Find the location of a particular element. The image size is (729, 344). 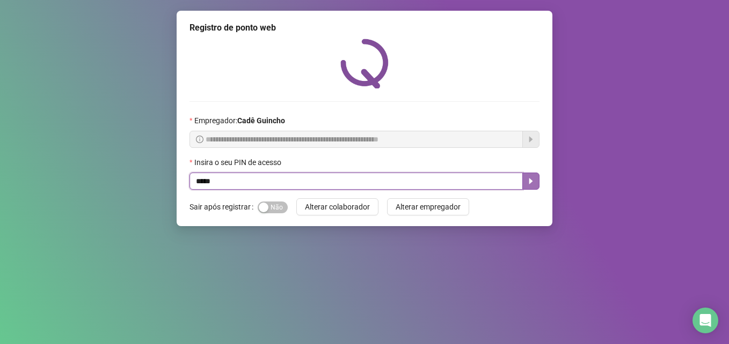

div: Open Intercom Messenger is located at coordinates (705, 321).